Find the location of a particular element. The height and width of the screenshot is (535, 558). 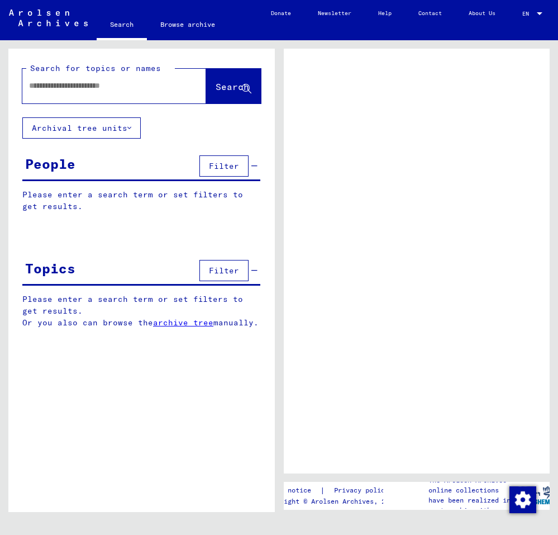

a: Search is located at coordinates (122, 26).